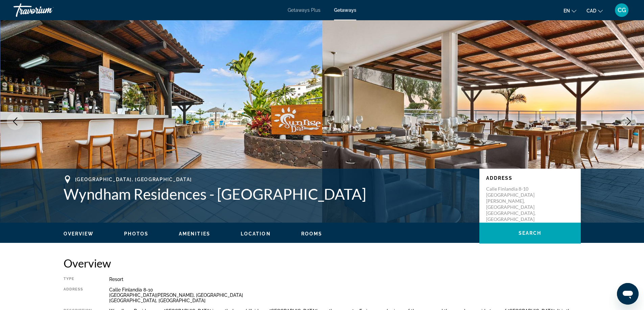 This screenshot has width=644, height=310. Describe the element at coordinates (322, 263) in the screenshot. I see `h2: Overview` at that location.